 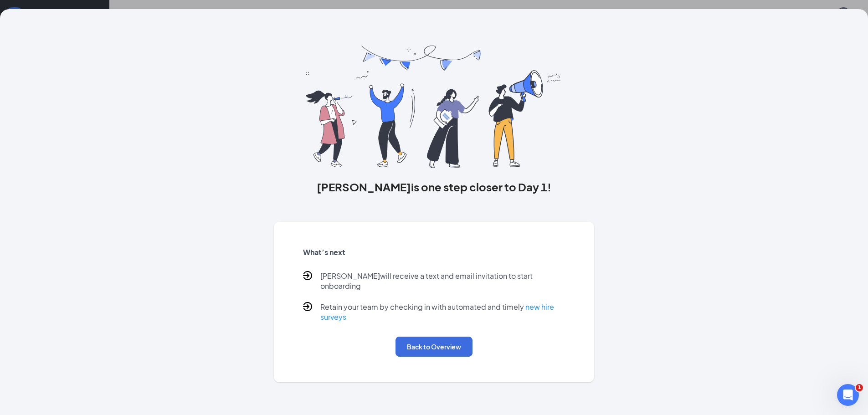 I want to click on a: new hire surveys, so click(x=437, y=311).